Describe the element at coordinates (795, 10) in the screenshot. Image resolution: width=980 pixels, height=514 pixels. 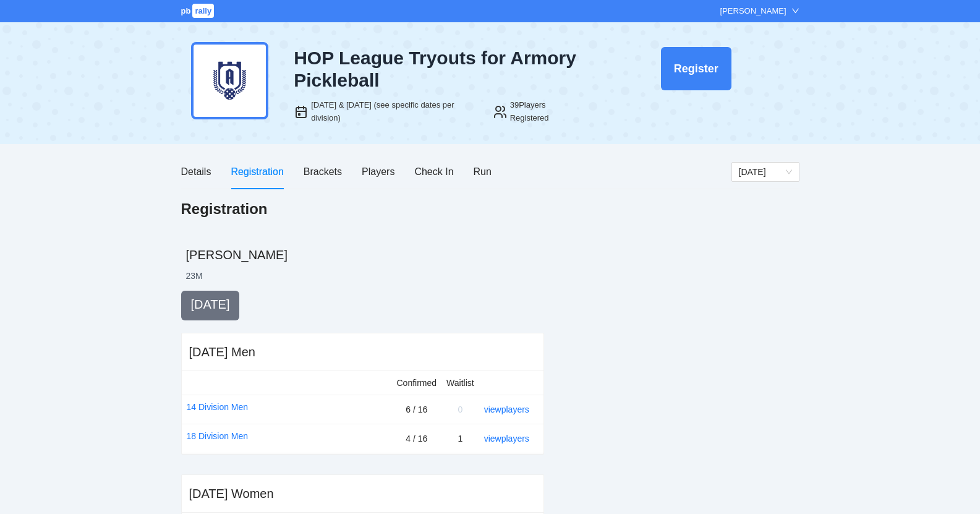
I see `span: down` at that location.